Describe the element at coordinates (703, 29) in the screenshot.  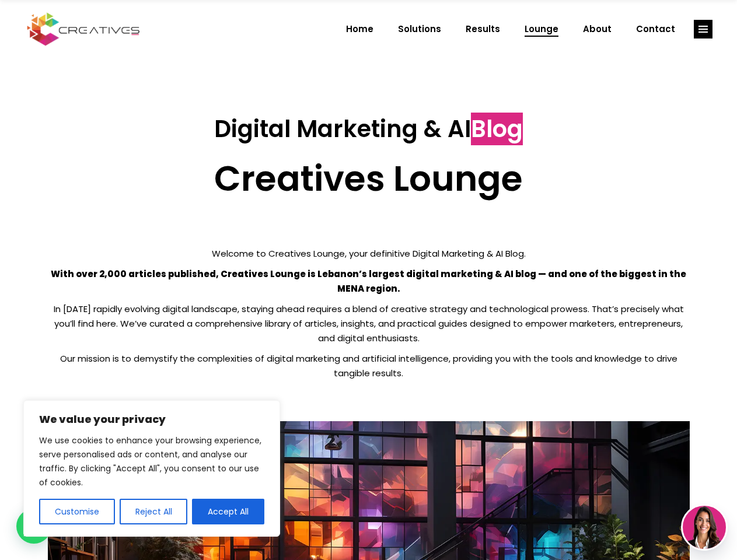
I see `a: link` at that location.